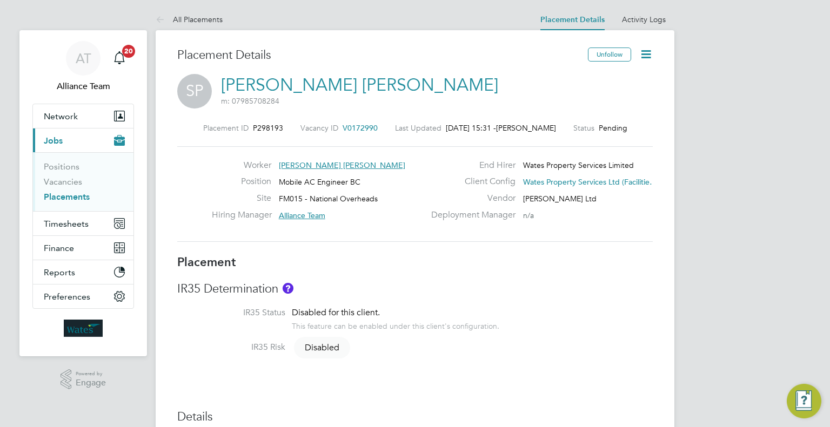  Describe the element at coordinates (83, 193) in the screenshot. I see `nav: Main navigation` at that location.